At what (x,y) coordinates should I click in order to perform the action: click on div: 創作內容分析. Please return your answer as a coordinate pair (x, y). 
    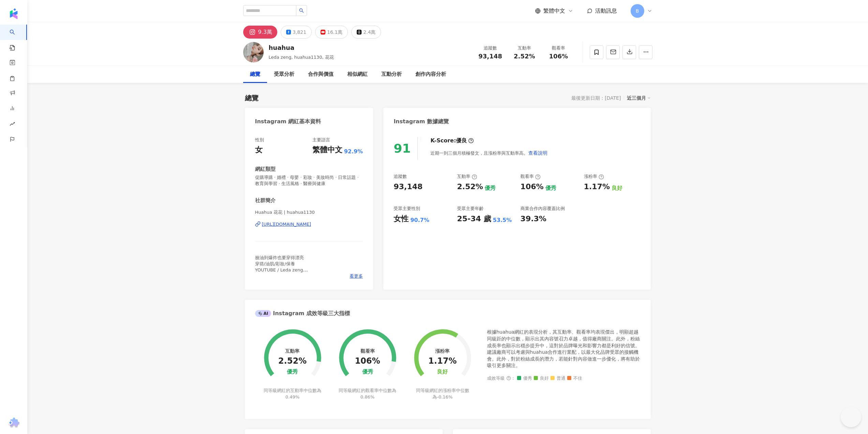
    Looking at the image, I should click on (430, 74).